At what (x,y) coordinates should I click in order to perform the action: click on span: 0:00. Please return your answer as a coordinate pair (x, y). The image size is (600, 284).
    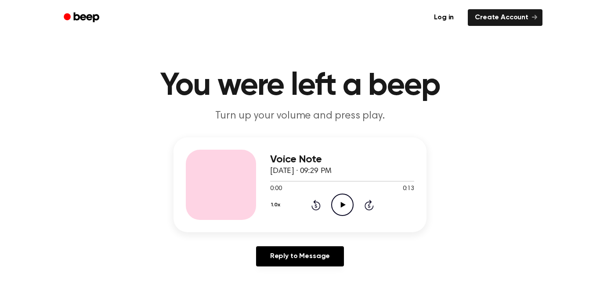
    Looking at the image, I should click on (276, 189).